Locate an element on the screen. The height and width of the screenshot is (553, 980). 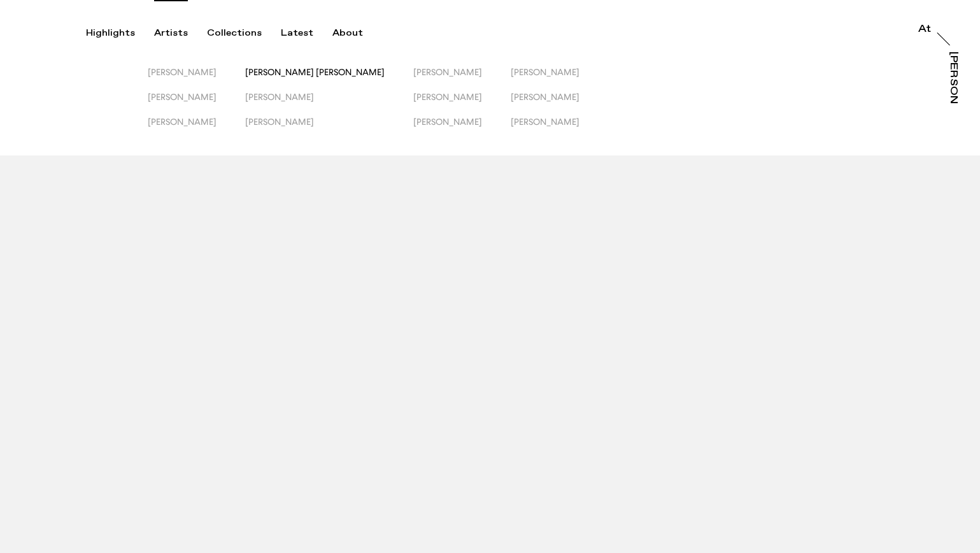
a: At is located at coordinates (924, 31).